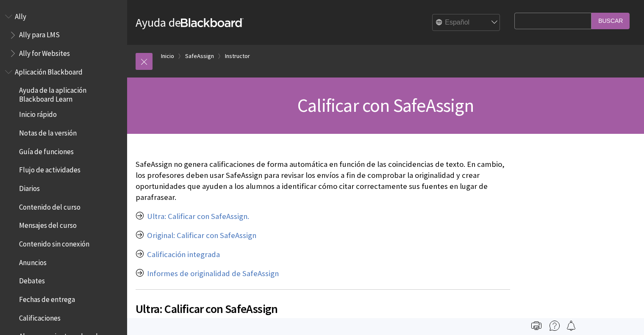 Image resolution: width=644 pixels, height=335 pixels. Describe the element at coordinates (50, 205) in the screenshot. I see `span: Contenido del curso` at that location.